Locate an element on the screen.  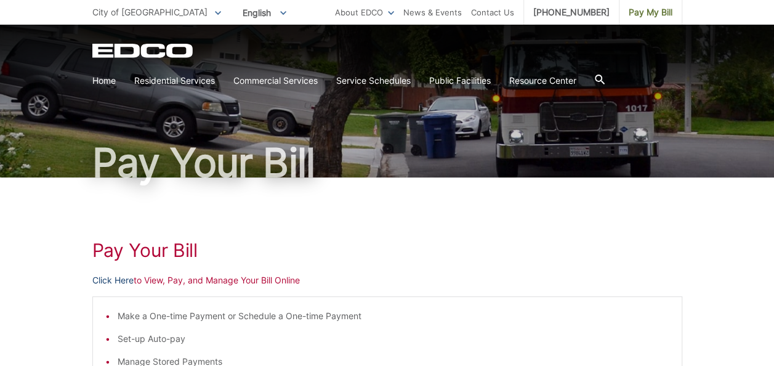
span: English is located at coordinates (264, 12).